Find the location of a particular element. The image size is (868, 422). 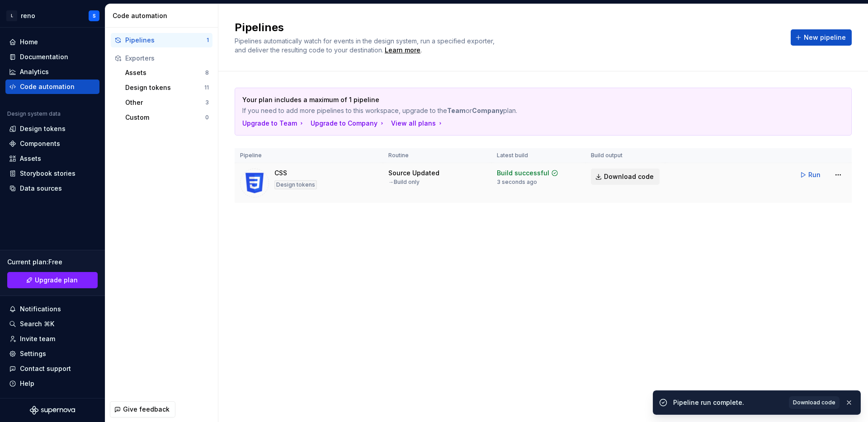

a: Other3 is located at coordinates (167, 103).